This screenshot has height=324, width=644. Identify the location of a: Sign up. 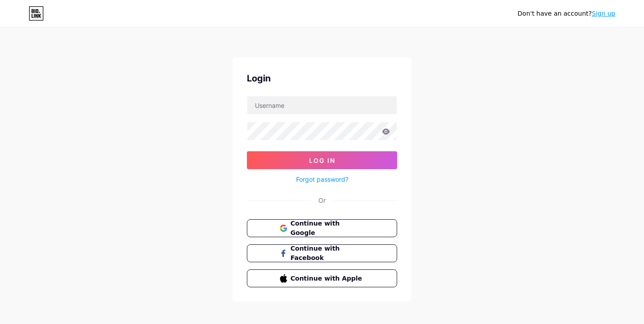
(603, 13).